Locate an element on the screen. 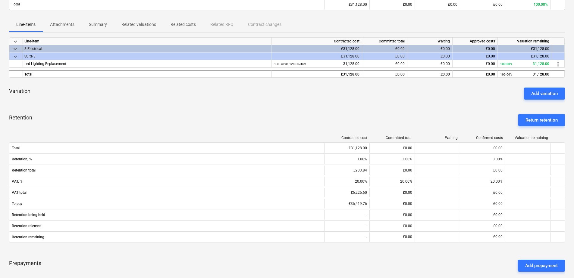 Image resolution: width=574 pixels, height=278 pixels. span: more_vert is located at coordinates (558, 64).